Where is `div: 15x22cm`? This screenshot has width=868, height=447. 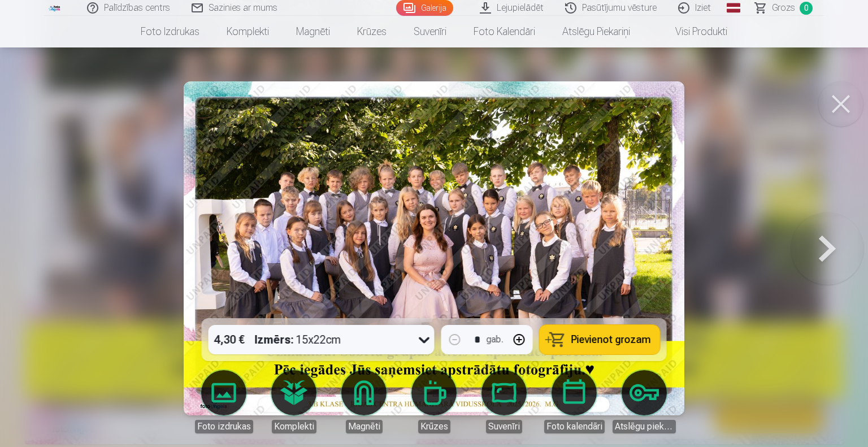 div: 15x22cm is located at coordinates (298, 339).